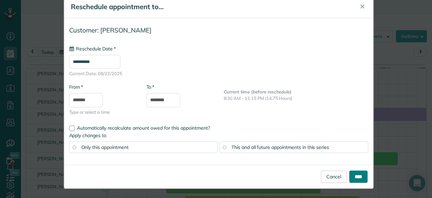 The height and width of the screenshot is (198, 432). I want to click on label: Reschedule Date, so click(93, 49).